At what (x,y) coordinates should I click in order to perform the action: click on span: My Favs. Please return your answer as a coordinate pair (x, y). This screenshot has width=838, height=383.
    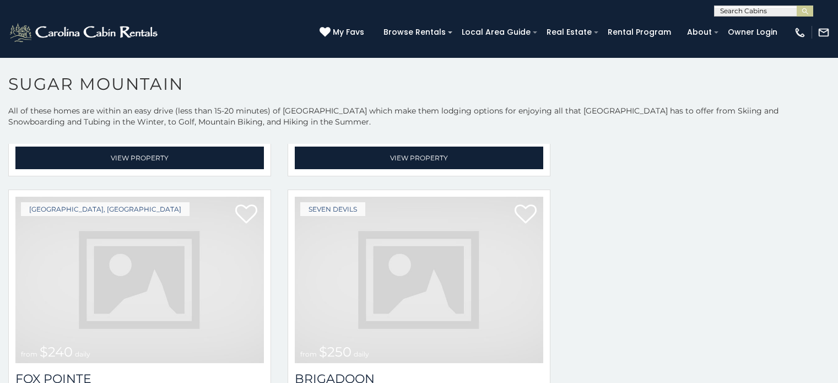
    Looking at the image, I should click on (348, 32).